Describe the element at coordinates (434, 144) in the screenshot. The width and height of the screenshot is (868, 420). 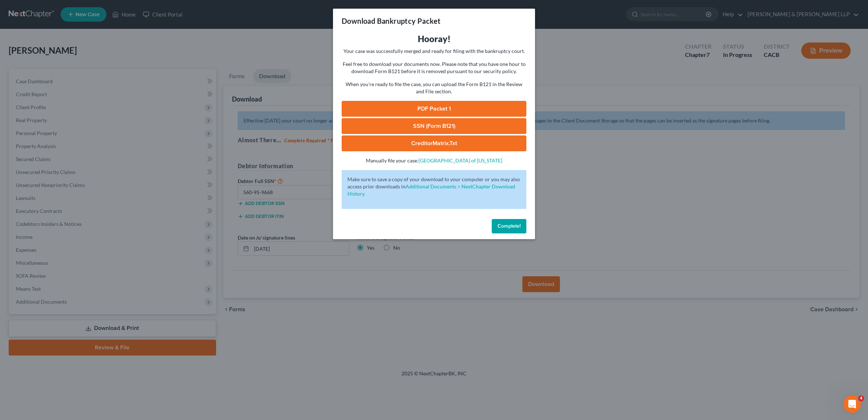
I see `a: CreditorMatrix.txt` at that location.